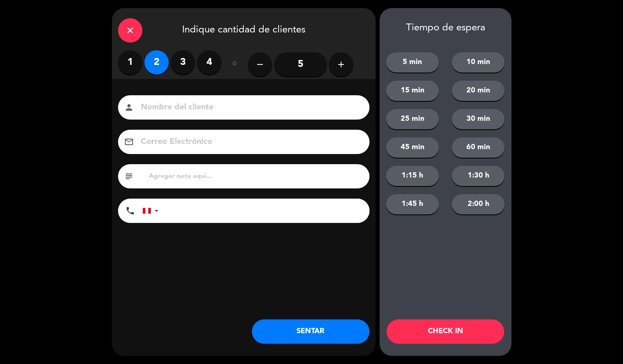 The height and width of the screenshot is (364, 623). Describe the element at coordinates (478, 176) in the screenshot. I see `button: 1:30 h` at that location.